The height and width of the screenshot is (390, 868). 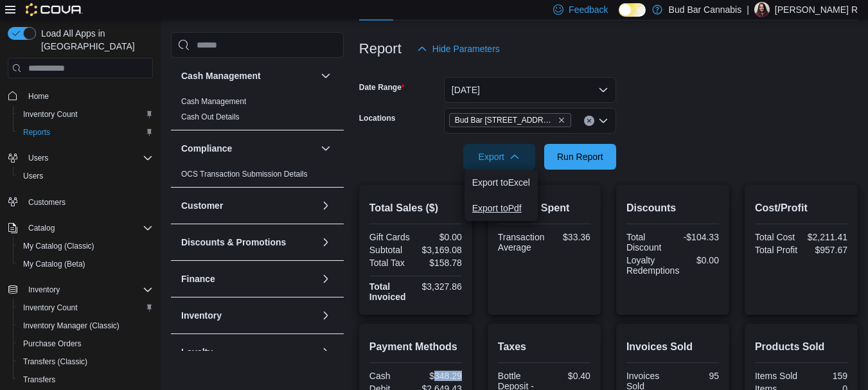 What do you see at coordinates (440, 237) in the screenshot?
I see `div: $0.00` at bounding box center [440, 237].